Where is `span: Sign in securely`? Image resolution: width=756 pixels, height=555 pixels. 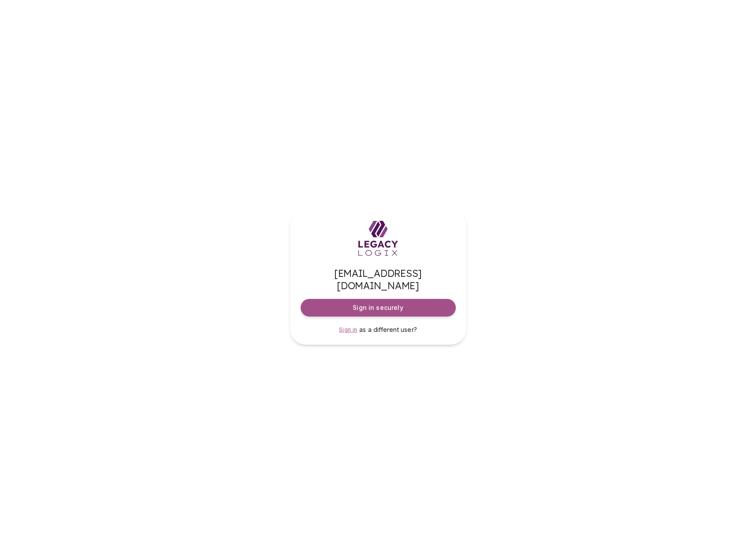 span: Sign in securely is located at coordinates (378, 307).